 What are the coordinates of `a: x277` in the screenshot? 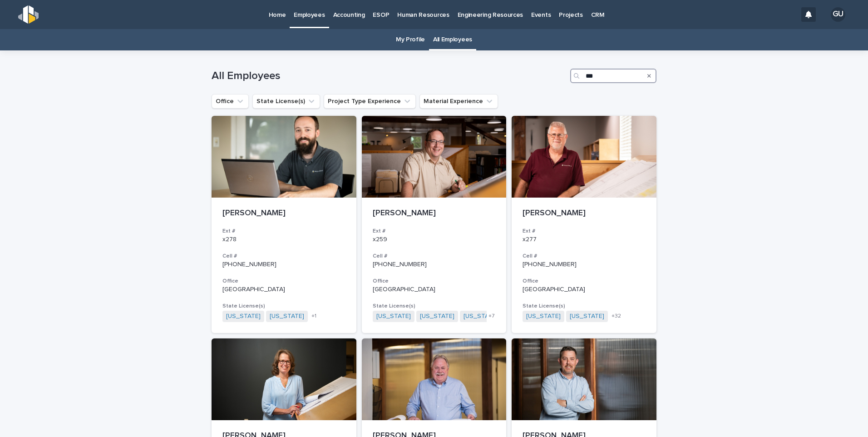 It's located at (529, 239).